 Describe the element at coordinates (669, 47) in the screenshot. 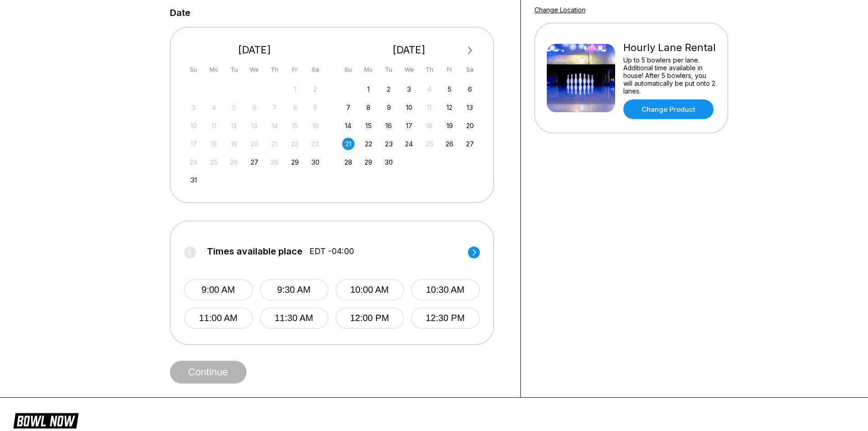

I see `div: Hourly Lane Rental` at that location.